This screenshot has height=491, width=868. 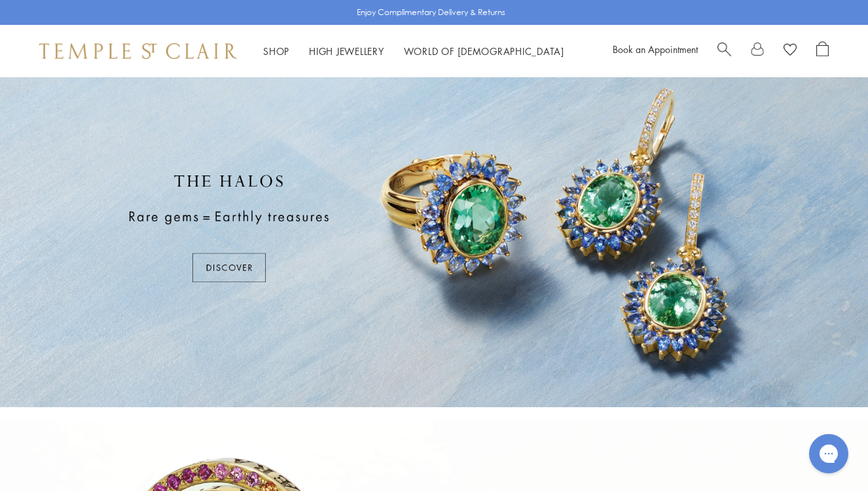 I want to click on a: Book an Appointment, so click(x=655, y=49).